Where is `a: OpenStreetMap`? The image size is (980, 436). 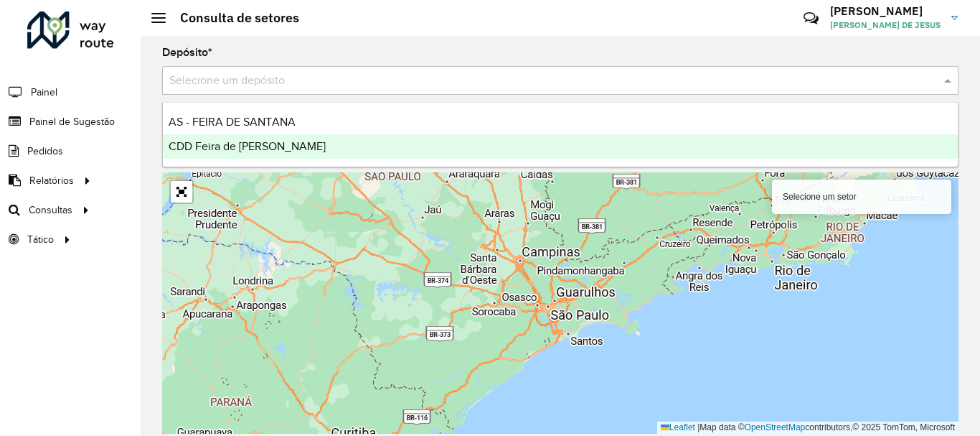 a: OpenStreetMap is located at coordinates (775, 427).